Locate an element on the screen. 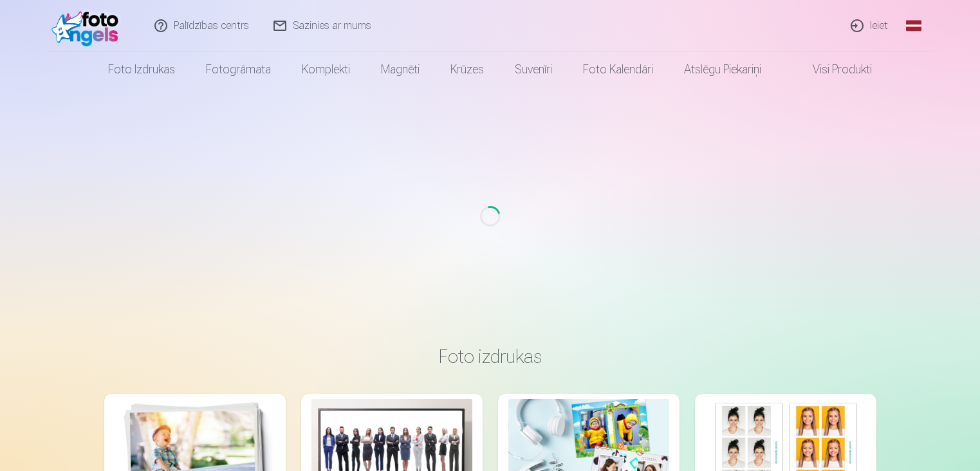  a: Suvenīri is located at coordinates (533, 69).